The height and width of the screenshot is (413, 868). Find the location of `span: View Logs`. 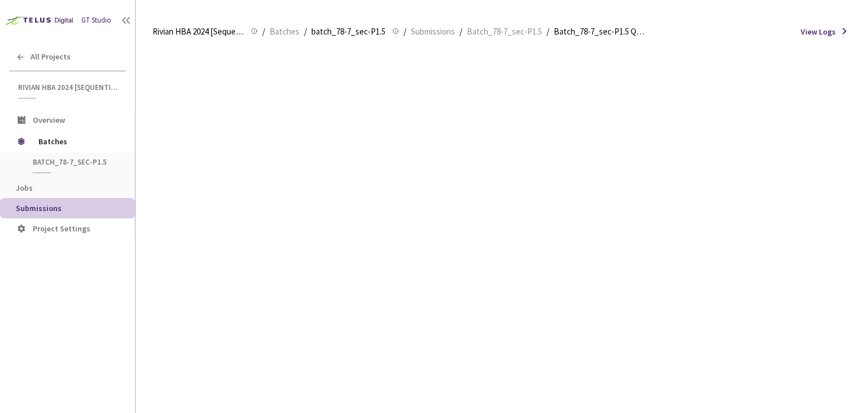

span: View Logs is located at coordinates (818, 32).